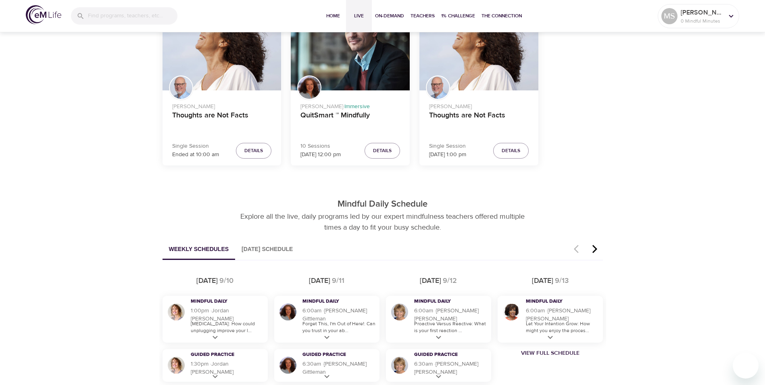 Image resolution: width=765 pixels, height=385 pixels. Describe the element at coordinates (350, 121) in the screenshot. I see `h4: QuitSmart ™ Mindfully` at that location.